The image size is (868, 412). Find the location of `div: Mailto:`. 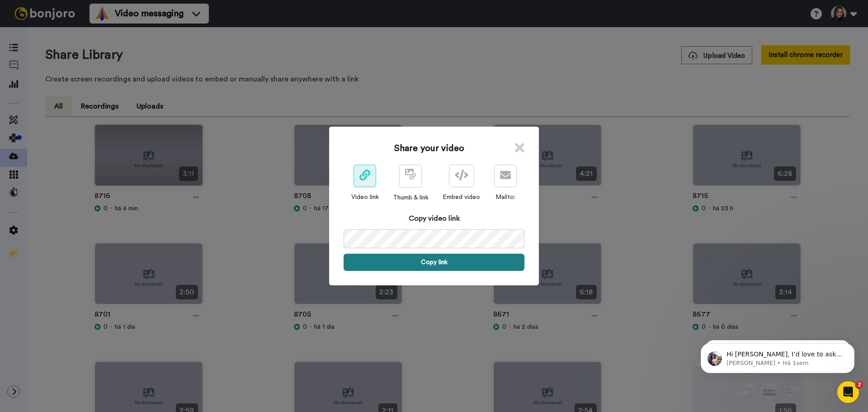

div: Mailto: is located at coordinates (505, 198).